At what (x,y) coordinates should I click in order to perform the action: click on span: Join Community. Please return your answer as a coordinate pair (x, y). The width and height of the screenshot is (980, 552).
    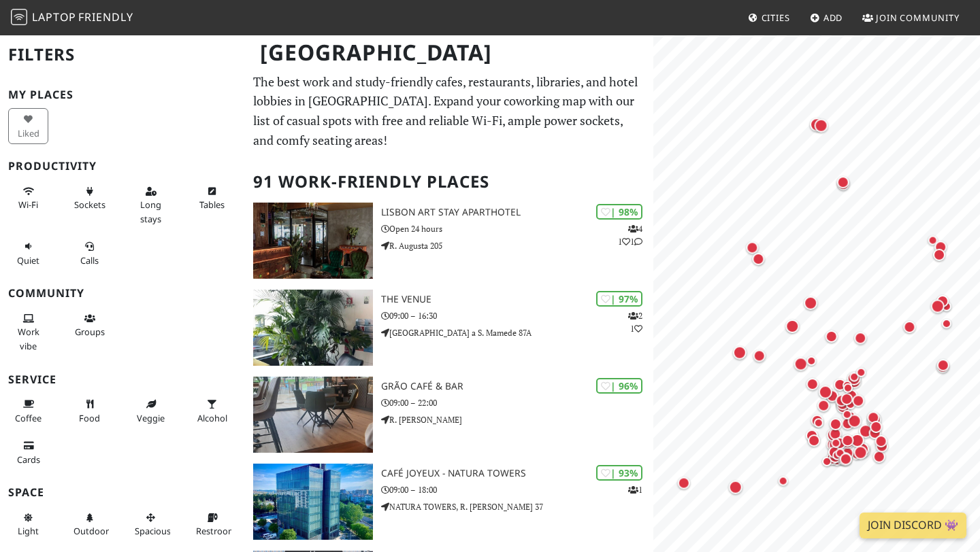
    Looking at the image, I should click on (917, 18).